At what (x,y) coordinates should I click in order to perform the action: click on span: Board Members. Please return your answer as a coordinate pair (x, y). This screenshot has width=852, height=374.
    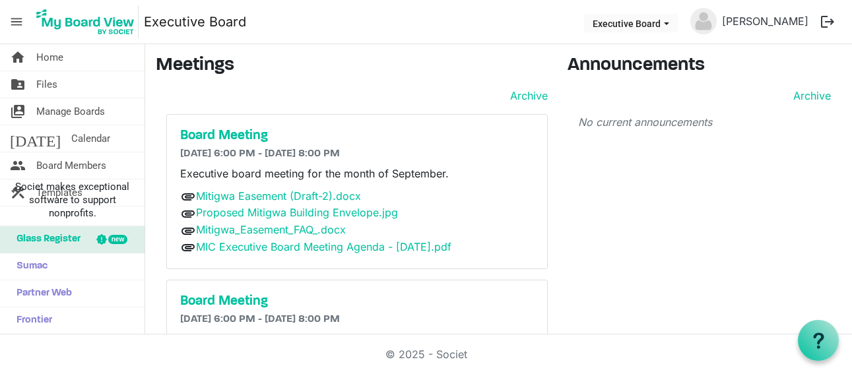
    Looking at the image, I should click on (71, 166).